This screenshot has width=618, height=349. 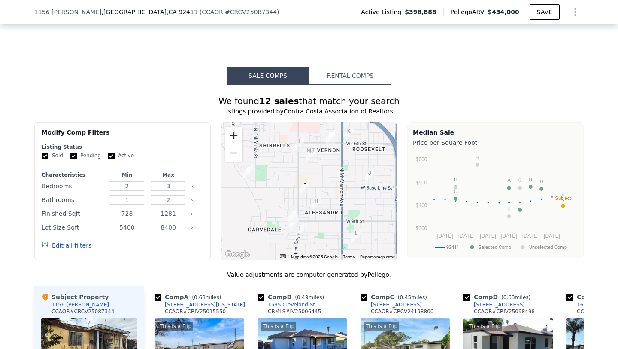 I want to click on text: B, so click(x=531, y=179).